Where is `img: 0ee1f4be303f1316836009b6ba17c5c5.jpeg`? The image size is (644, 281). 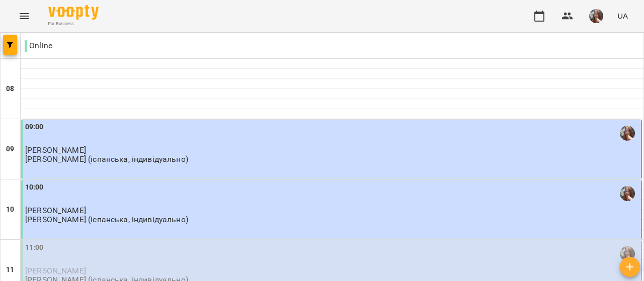 img: 0ee1f4be303f1316836009b6ba17c5c5.jpeg is located at coordinates (596, 16).